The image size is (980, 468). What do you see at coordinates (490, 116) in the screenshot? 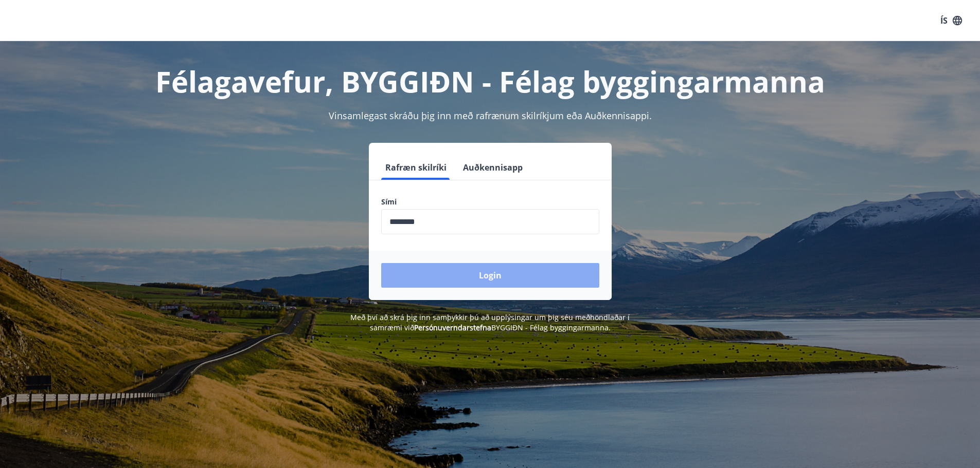
I see `span: Vinsamlegast skráðu þig inn með rafrænum skilríkjum eða Auðkennisappi.` at bounding box center [490, 116].